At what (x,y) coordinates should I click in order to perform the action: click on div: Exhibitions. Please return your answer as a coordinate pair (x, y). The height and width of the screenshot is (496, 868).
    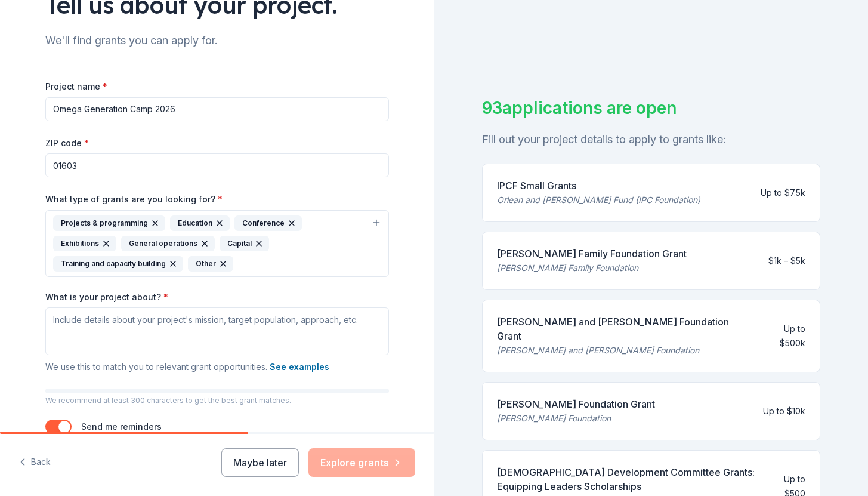
    Looking at the image, I should click on (85, 244).